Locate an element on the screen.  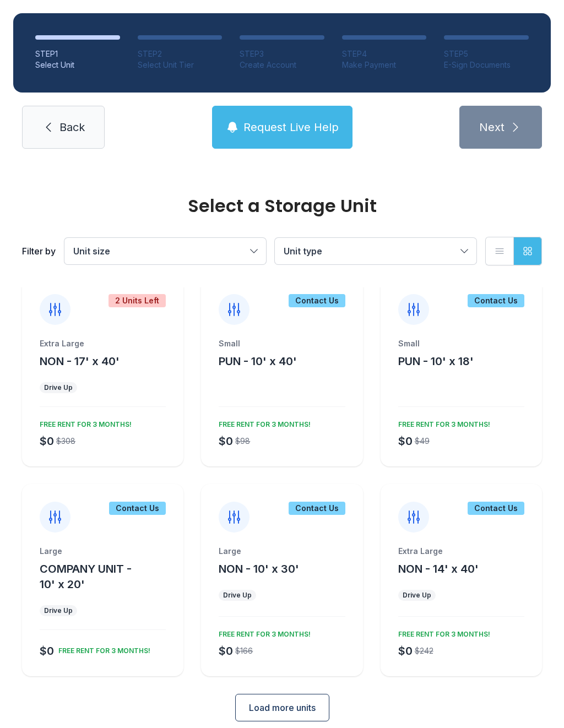
button: COMPANY UNIT - 10' x 20' is located at coordinates (109, 576).